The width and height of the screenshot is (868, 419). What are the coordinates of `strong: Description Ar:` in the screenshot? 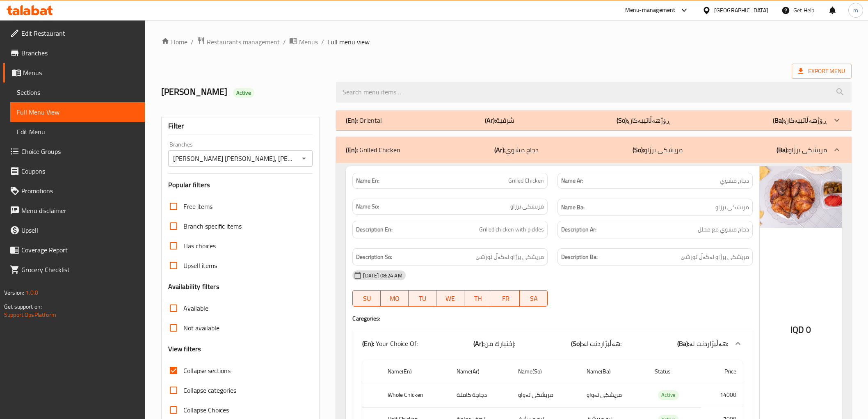 It's located at (579, 229).